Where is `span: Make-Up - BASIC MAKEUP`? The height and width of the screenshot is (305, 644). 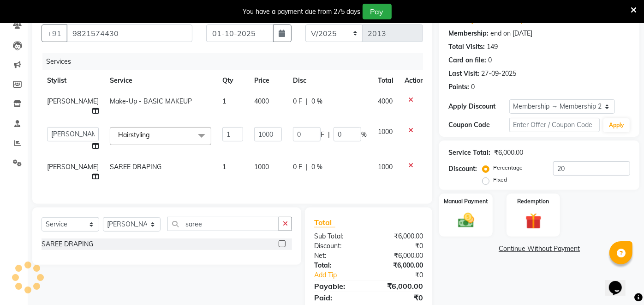 span: Make-Up - BASIC MAKEUP is located at coordinates (151, 101).